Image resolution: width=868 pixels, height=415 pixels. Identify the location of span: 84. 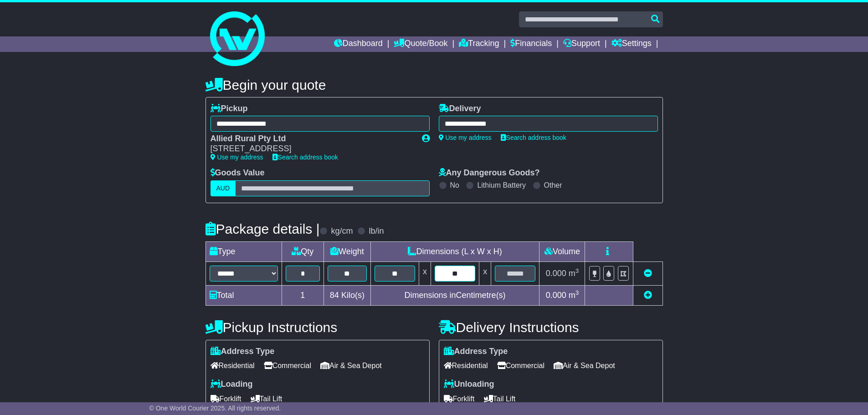
(334, 295).